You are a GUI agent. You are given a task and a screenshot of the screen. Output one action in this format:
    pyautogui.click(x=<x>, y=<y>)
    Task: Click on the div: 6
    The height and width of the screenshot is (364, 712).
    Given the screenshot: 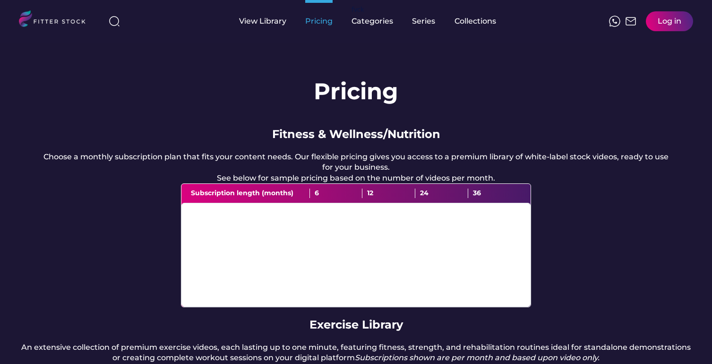 What is the action you would take?
    pyautogui.click(x=336, y=193)
    